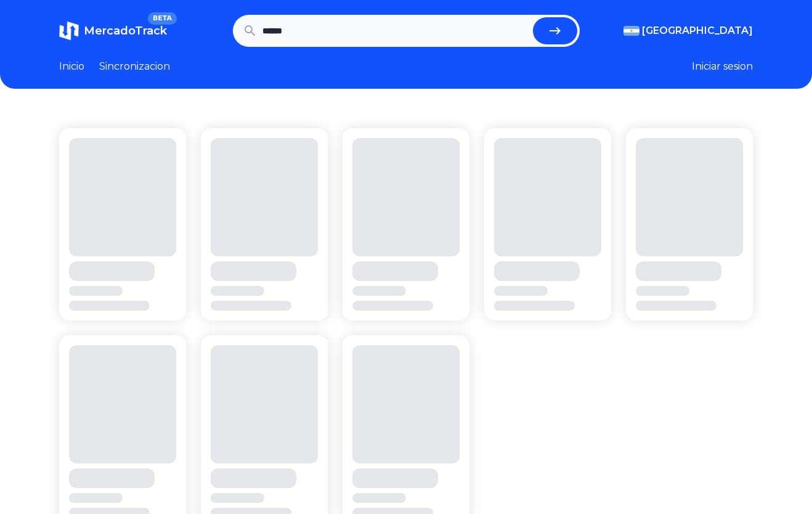  I want to click on a: Inicio, so click(71, 67).